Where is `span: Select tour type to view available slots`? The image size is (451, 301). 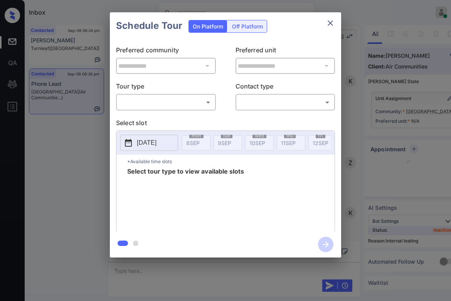 span: Select tour type to view available slots is located at coordinates (185, 199).